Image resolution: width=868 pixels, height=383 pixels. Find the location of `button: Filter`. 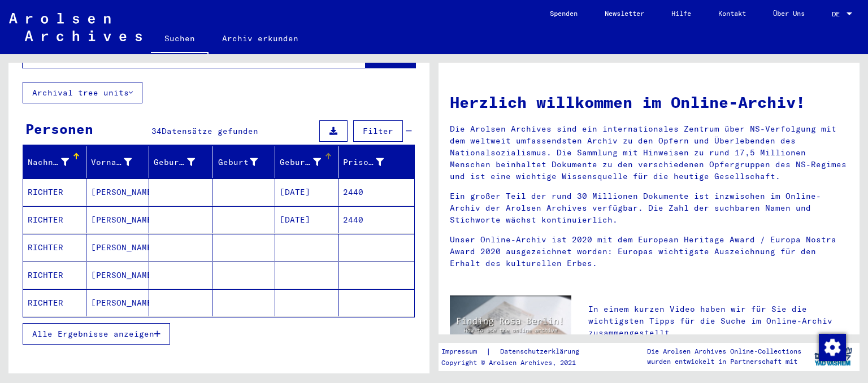

button: Filter is located at coordinates (378, 131).